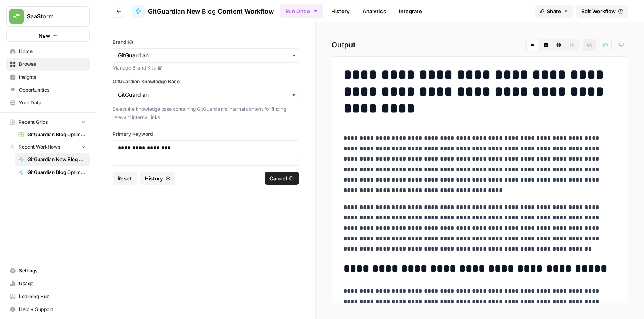 The width and height of the screenshot is (644, 319). Describe the element at coordinates (602, 11) in the screenshot. I see `a: Edit Workflow` at that location.